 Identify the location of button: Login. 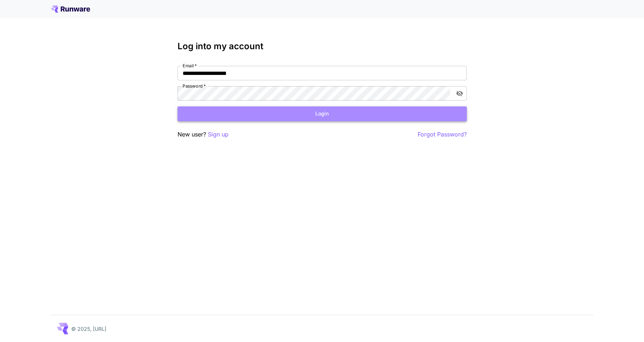
(322, 113).